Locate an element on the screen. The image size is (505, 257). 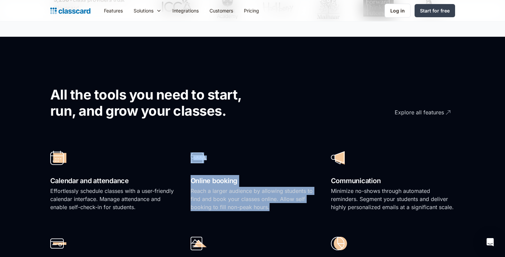
p: Minimize no-shows through automated reminders. Segment your students and deliver highly personali... is located at coordinates (393, 199).